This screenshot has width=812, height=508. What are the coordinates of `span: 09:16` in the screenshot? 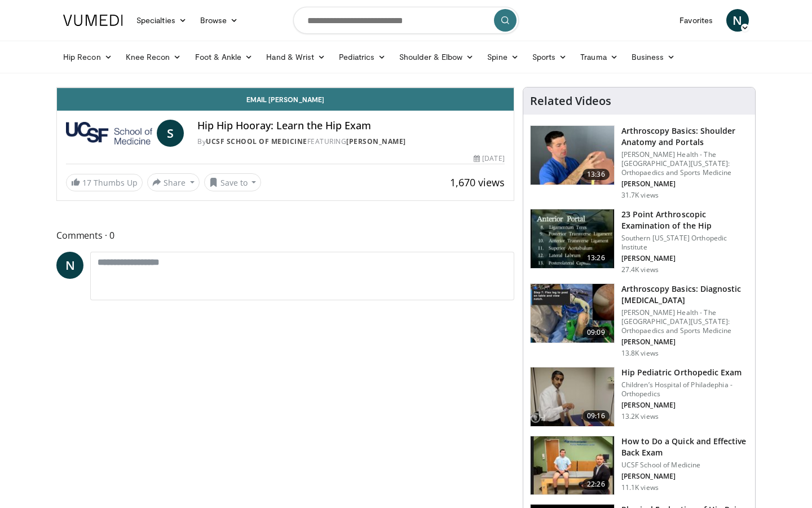 It's located at (596, 415).